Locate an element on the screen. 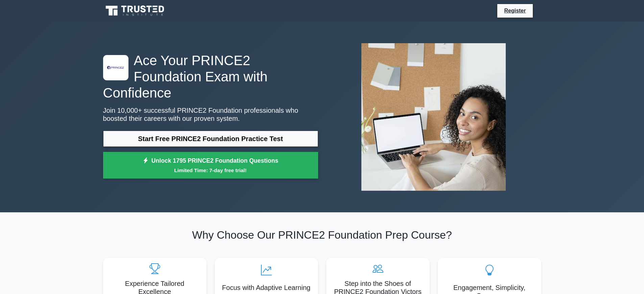 This screenshot has height=294, width=644. h1: Ace Your PRINCE2 Foundation Exam with Confidence is located at coordinates (211, 77).